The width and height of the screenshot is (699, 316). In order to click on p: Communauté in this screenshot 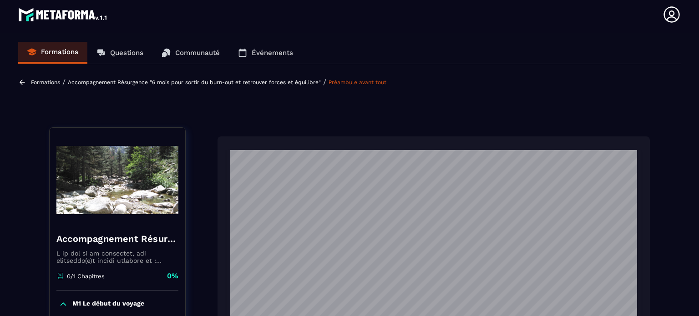, I will do `click(197, 53)`.